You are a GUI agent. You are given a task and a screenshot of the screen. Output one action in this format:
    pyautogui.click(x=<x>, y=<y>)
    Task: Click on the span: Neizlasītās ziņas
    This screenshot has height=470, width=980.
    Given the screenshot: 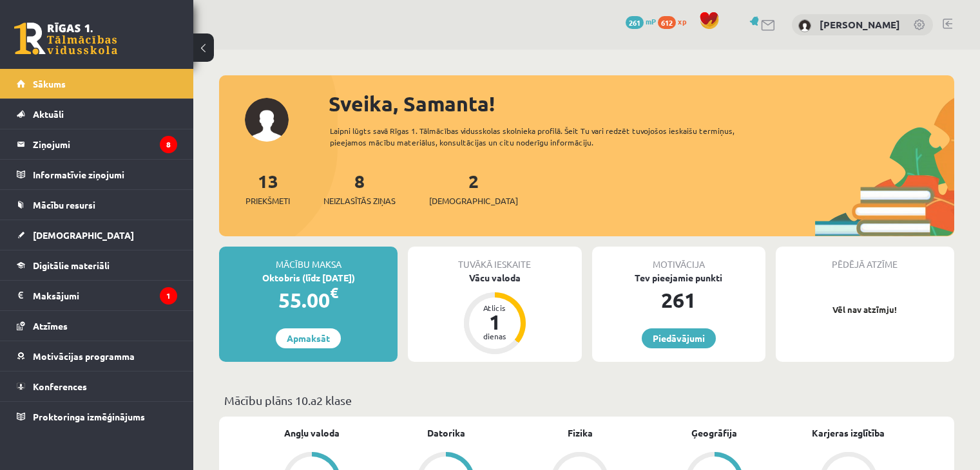 What is the action you would take?
    pyautogui.click(x=360, y=201)
    